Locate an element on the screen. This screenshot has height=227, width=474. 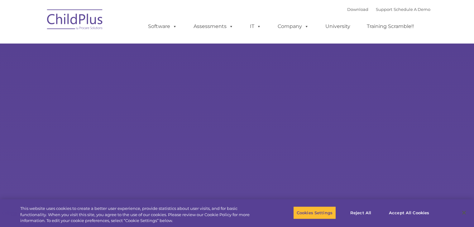
img: ChildPlus by Procare Solutions is located at coordinates (75, 21).